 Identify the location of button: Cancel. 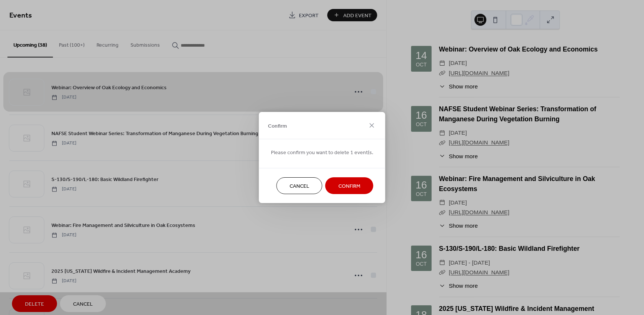
(299, 185).